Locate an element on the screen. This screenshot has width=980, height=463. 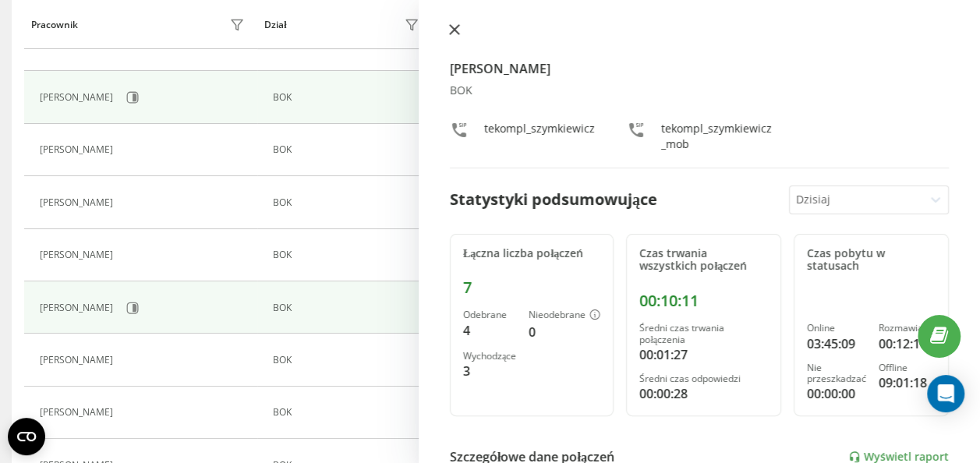
div: 09:01:18 is located at coordinates (907, 383).